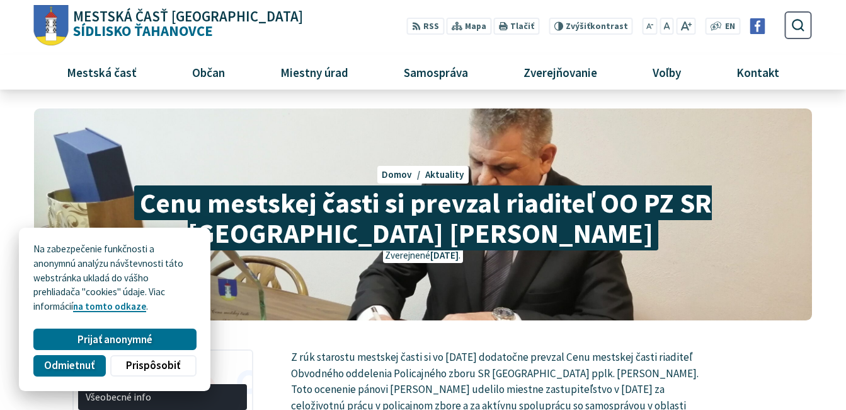 This screenshot has width=846, height=410. What do you see at coordinates (667, 72) in the screenshot?
I see `span: Voľby` at bounding box center [667, 72].